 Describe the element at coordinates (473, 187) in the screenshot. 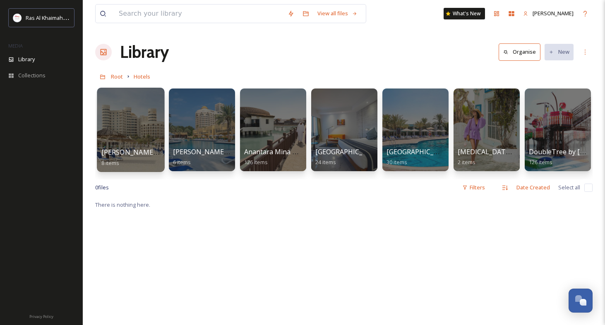

I see `div: Filters` at that location.